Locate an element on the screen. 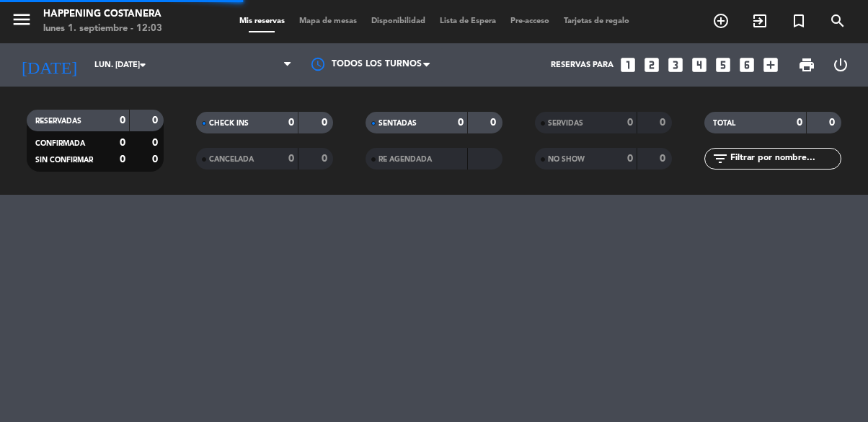 Image resolution: width=868 pixels, height=422 pixels. i: exit_to_app is located at coordinates (760, 21).